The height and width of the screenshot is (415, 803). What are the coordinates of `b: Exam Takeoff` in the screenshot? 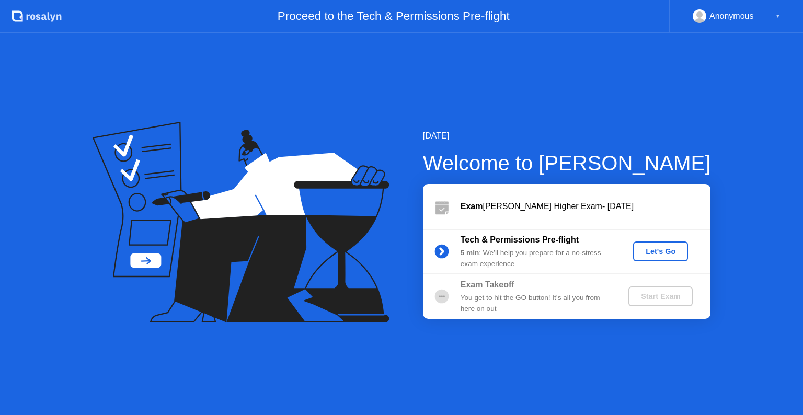 It's located at (487, 284).